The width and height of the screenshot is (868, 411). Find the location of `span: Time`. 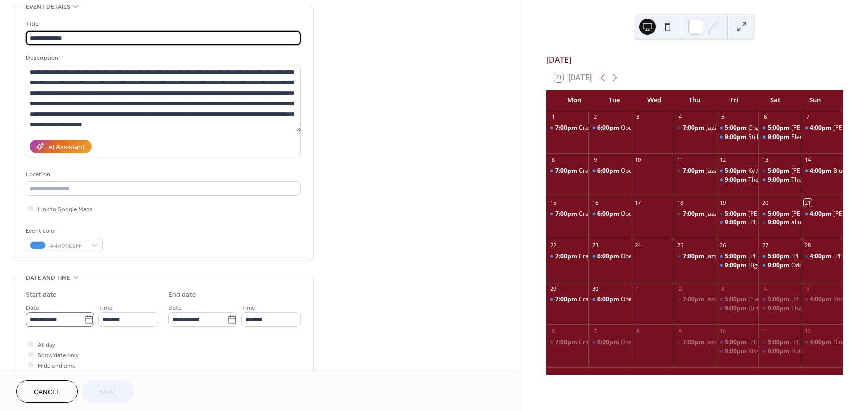

span: Time is located at coordinates (248, 308).